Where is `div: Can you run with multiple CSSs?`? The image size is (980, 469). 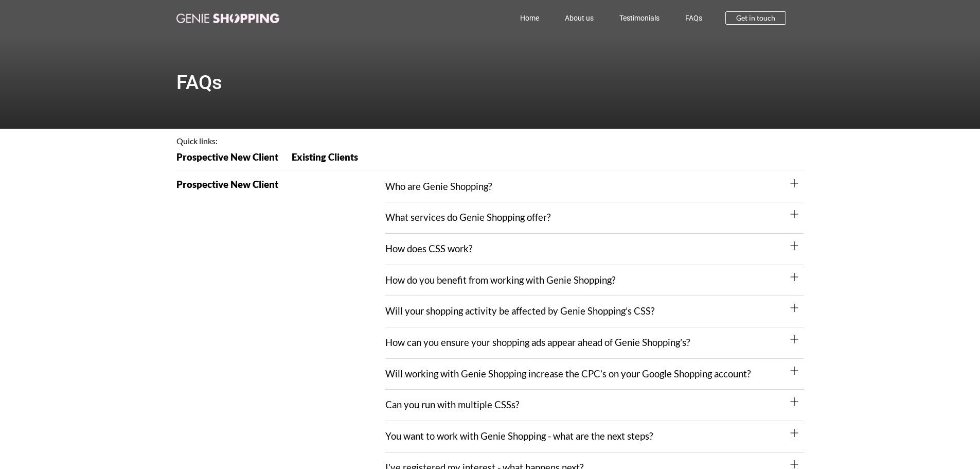 div: Can you run with multiple CSSs? is located at coordinates (594, 405).